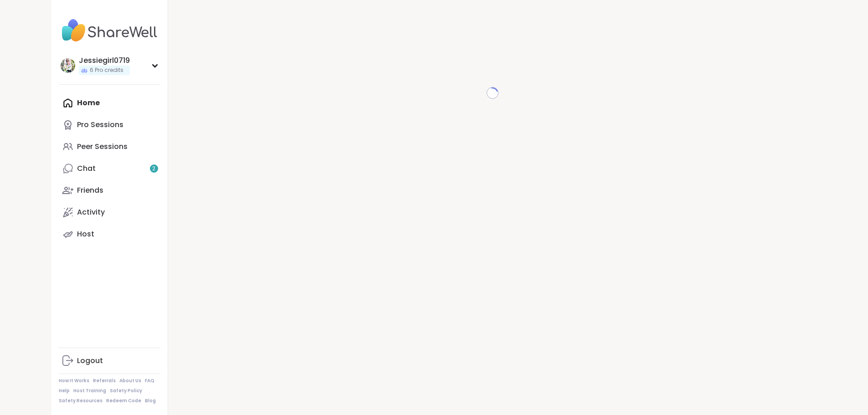  Describe the element at coordinates (153, 169) in the screenshot. I see `span: 2` at that location.